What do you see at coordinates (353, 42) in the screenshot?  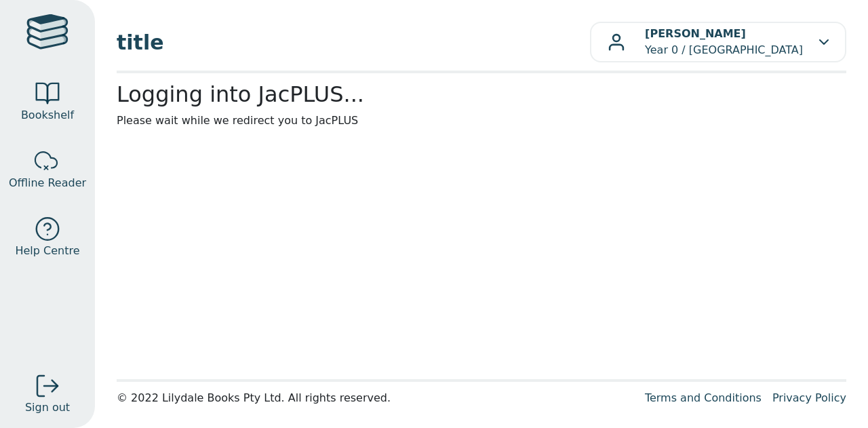 I see `span: title` at bounding box center [353, 42].